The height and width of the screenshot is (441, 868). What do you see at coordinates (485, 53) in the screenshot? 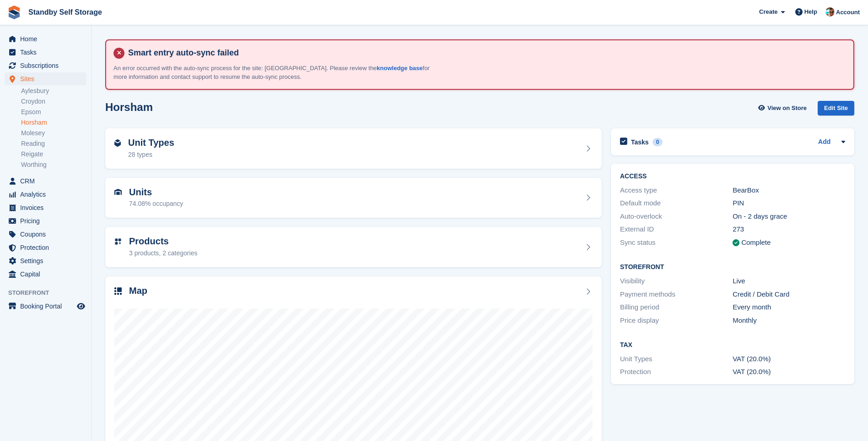
I see `h4: Smart entry auto-sync failed` at bounding box center [485, 53].